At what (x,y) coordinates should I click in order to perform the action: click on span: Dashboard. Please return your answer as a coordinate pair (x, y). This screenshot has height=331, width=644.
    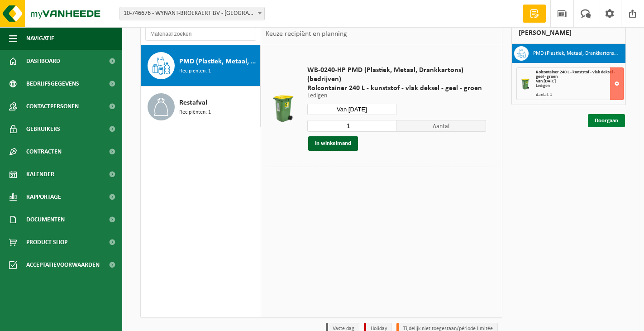
    Looking at the image, I should click on (43, 61).